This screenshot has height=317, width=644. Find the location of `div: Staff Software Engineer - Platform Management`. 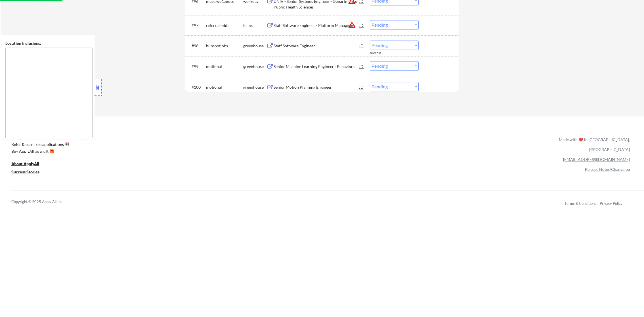

div: Staff Software Engineer - Platform Management is located at coordinates (317, 25).